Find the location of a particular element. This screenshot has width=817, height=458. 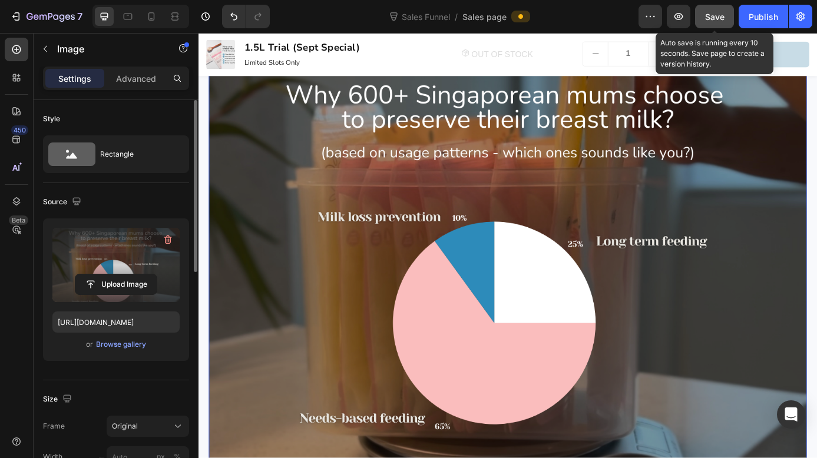

div: Publish is located at coordinates (763, 16).